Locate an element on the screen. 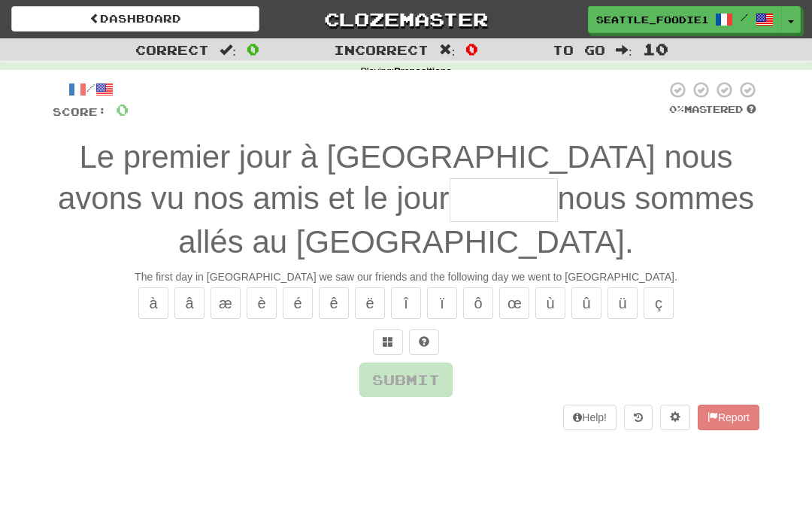 This screenshot has height=519, width=812. button: ï is located at coordinates (443, 303).